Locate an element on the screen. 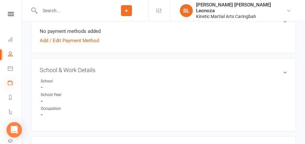  div: School is located at coordinates (67, 81).